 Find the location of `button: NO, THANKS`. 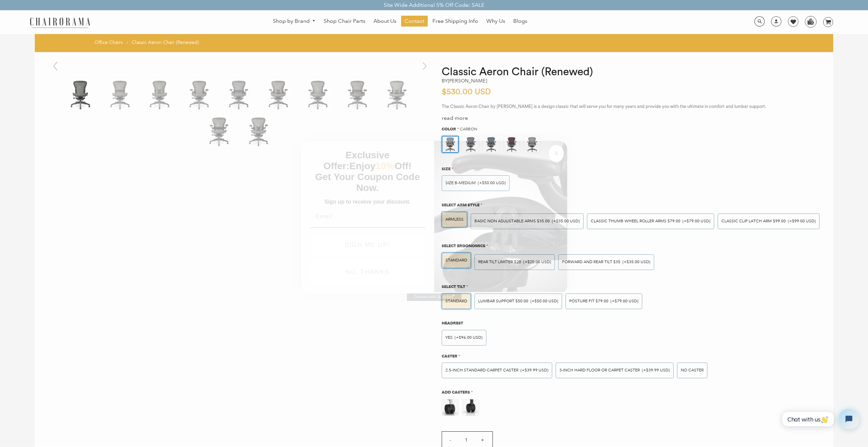

button: NO, THANKS is located at coordinates (368, 272).